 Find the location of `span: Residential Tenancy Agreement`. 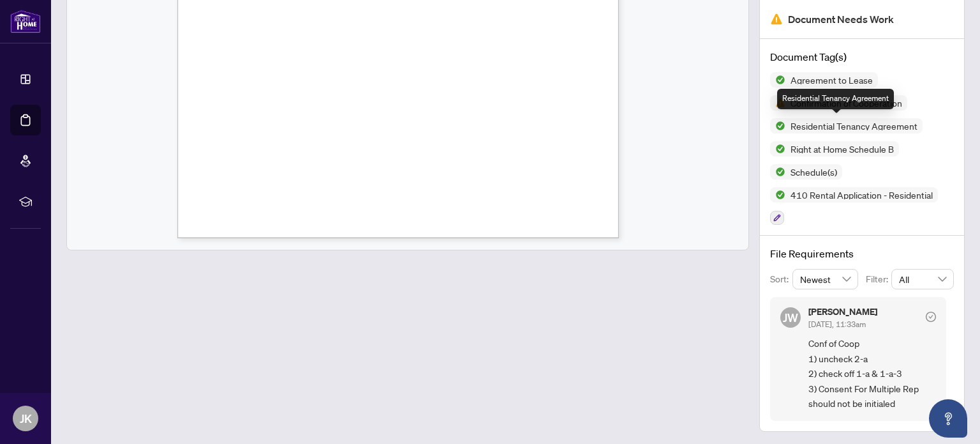

span: Residential Tenancy Agreement is located at coordinates (854, 126).